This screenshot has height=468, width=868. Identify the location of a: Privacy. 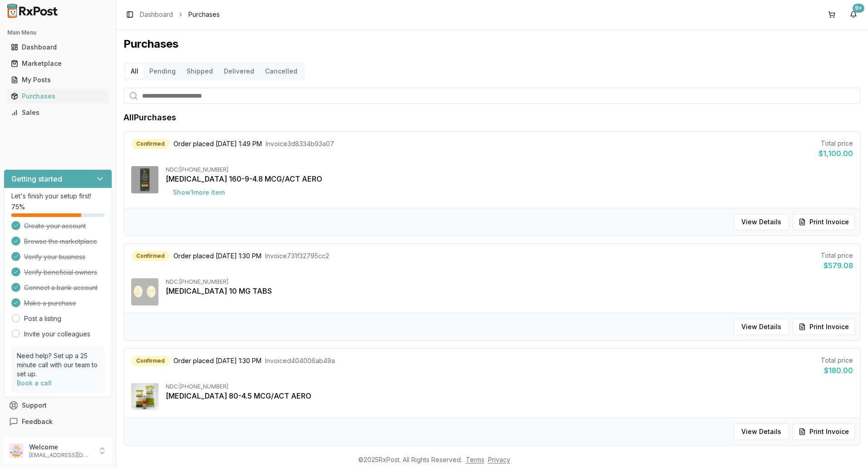
(499, 460).